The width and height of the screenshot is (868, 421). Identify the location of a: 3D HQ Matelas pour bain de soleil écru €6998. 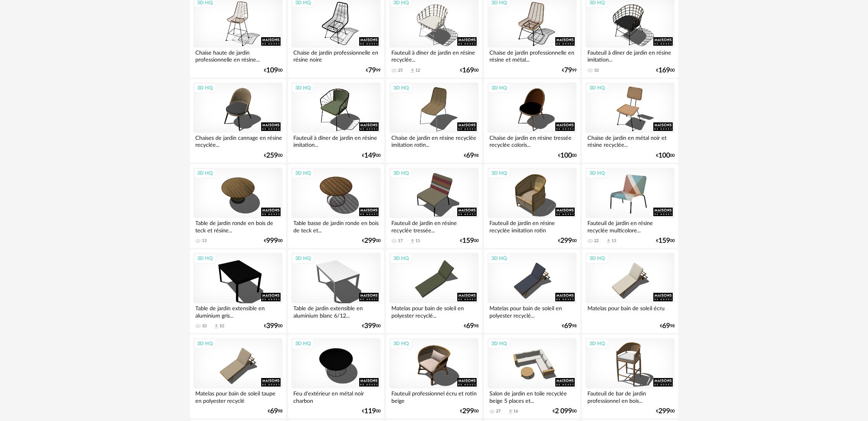
(630, 291).